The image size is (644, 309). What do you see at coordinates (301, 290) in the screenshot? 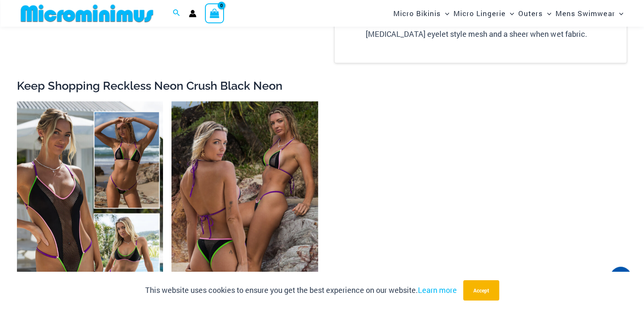
I see `p: This website uses cookies to ensure you get the best experience on our website.` at bounding box center [301, 290].